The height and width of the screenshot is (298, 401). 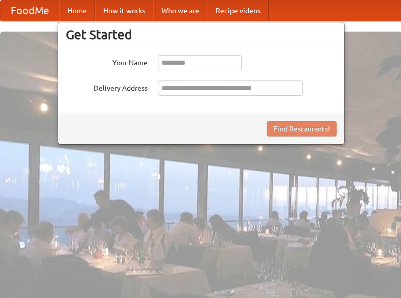 What do you see at coordinates (107, 87) in the screenshot?
I see `label: Delivery Address` at bounding box center [107, 87].